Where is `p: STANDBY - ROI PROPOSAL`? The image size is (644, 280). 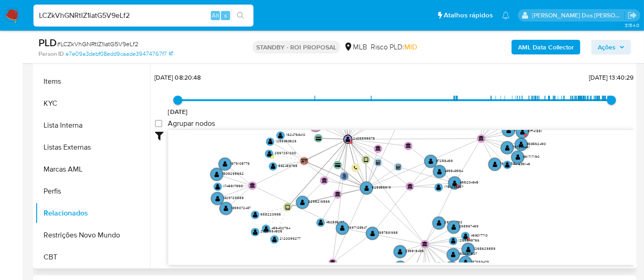
p: STANDBY - ROI PROPOSAL is located at coordinates (296, 47).